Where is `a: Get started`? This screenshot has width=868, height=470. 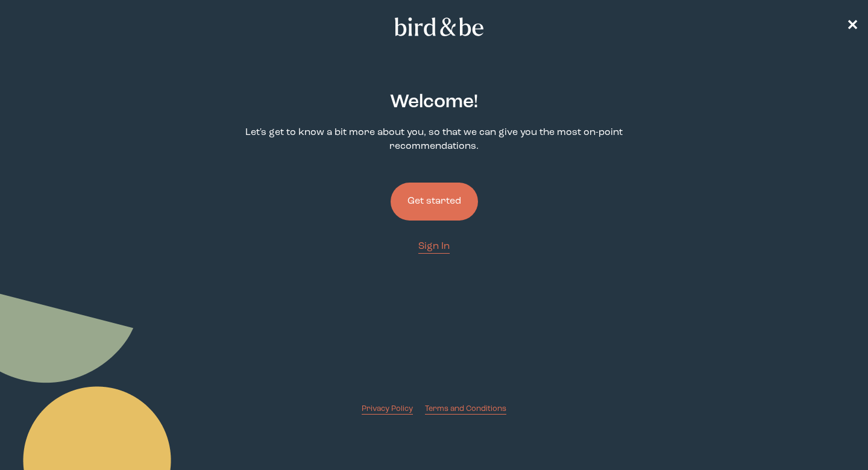 a: Get started is located at coordinates (434, 202).